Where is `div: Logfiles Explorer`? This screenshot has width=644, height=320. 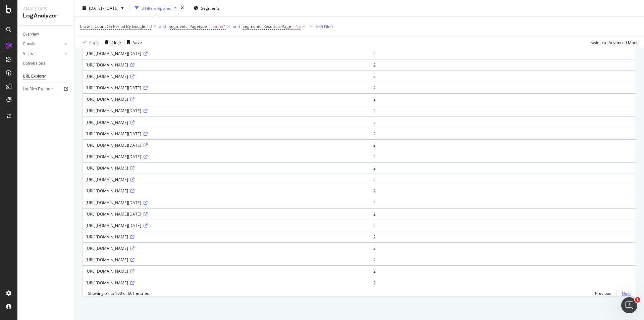
div: Logfiles Explorer is located at coordinates (37, 89).